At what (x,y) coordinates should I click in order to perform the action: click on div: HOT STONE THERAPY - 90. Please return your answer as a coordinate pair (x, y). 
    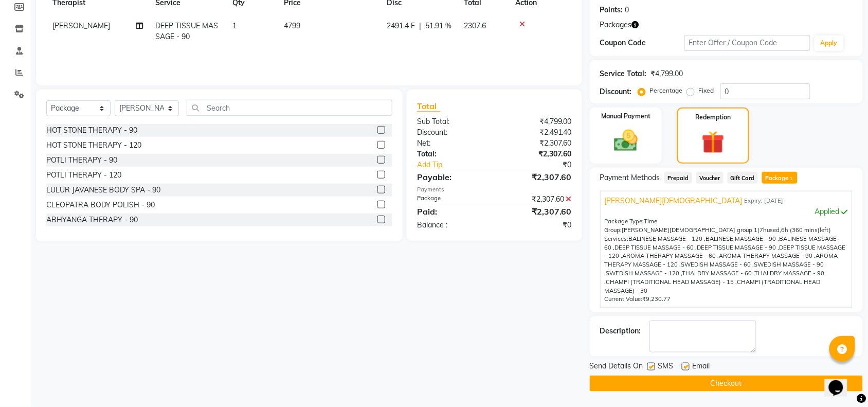
    Looking at the image, I should click on (92, 130).